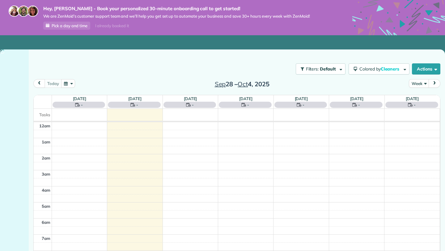 The image size is (445, 251). What do you see at coordinates (243, 84) in the screenshot?
I see `span: Oct` at bounding box center [243, 84].